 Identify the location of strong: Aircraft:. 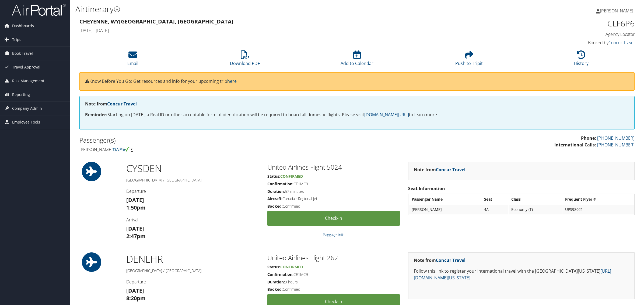
(275, 199).